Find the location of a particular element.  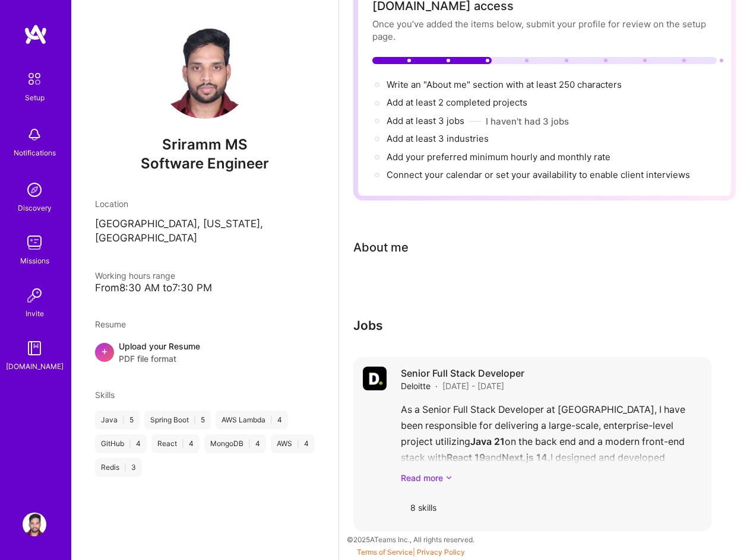

img: bell is located at coordinates (35, 135).